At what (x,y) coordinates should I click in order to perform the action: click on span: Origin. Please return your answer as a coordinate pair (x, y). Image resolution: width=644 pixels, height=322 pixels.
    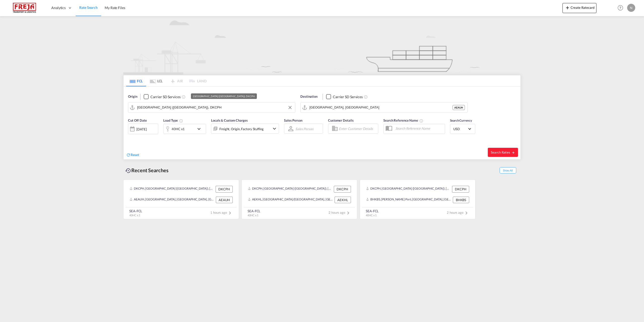
    Looking at the image, I should click on (133, 97).